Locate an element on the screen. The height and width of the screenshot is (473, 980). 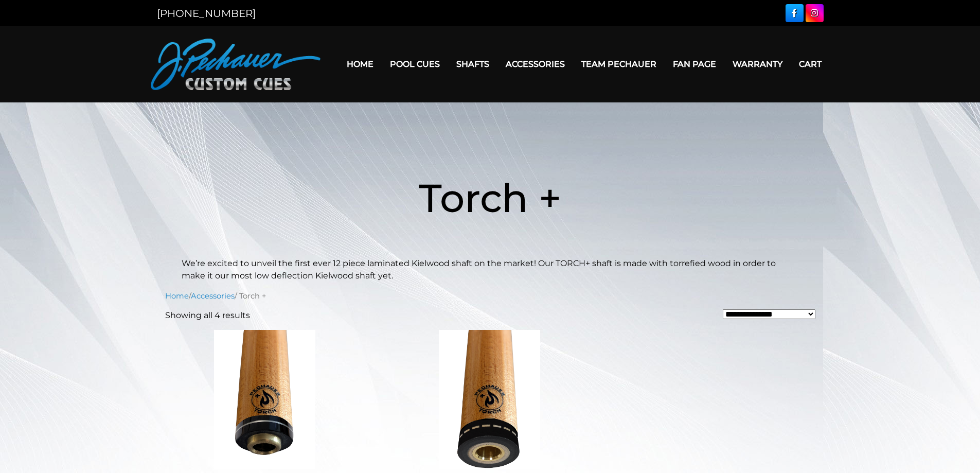
img: Torch+ 12.75mm .850 Joint (Pro Series Single Ring) is located at coordinates (265, 399).